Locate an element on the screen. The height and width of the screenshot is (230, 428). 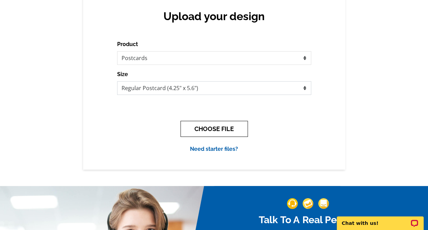
a: Need starter files? is located at coordinates (214, 148).